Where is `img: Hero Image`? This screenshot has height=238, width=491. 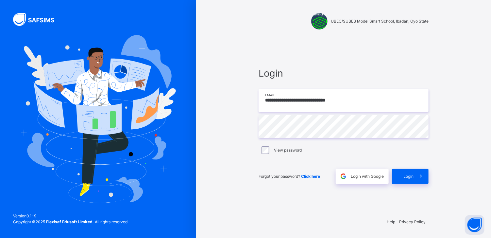
img: Hero Image is located at coordinates (98, 119).